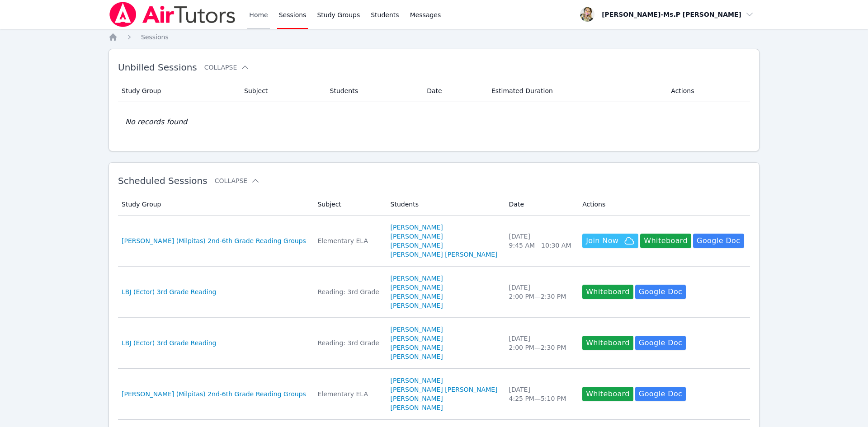  Describe the element at coordinates (610, 241) in the screenshot. I see `button: Join Now` at that location.